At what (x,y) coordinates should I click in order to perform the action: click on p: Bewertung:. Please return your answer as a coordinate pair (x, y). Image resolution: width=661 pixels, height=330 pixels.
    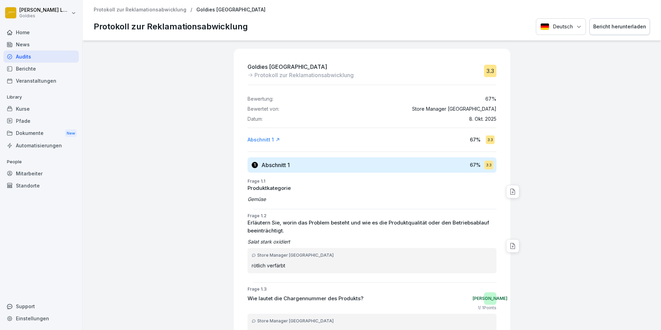
    Looking at the image, I should click on (260, 99).